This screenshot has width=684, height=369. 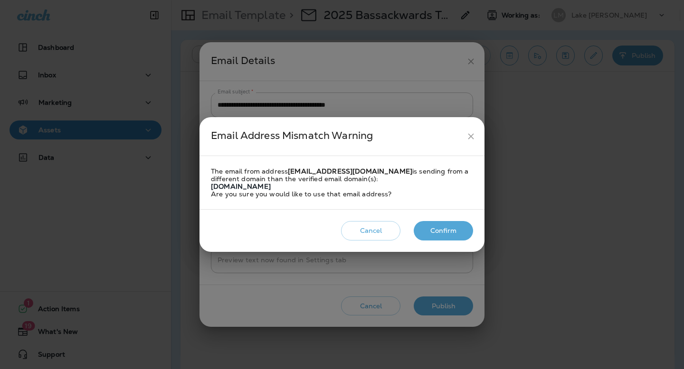 I want to click on button: close, so click(x=471, y=136).